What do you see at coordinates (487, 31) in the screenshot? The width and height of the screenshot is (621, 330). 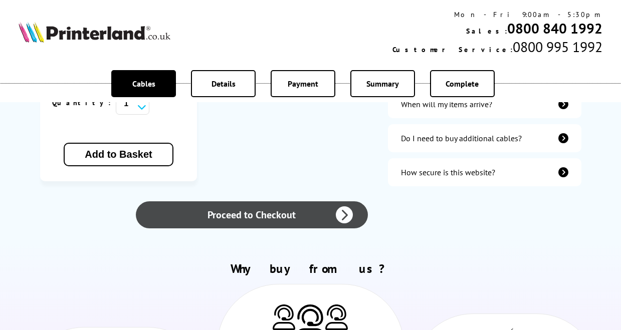 I see `span: Sales:` at bounding box center [487, 31].